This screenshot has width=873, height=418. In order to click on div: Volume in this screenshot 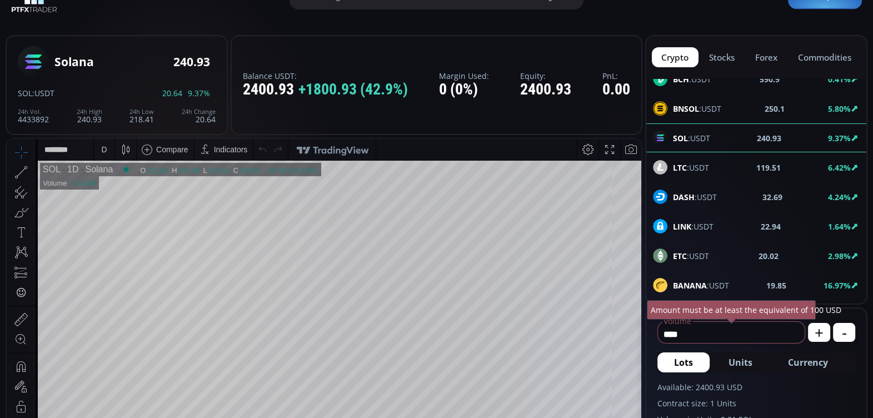, I will do `click(48, 44)`.